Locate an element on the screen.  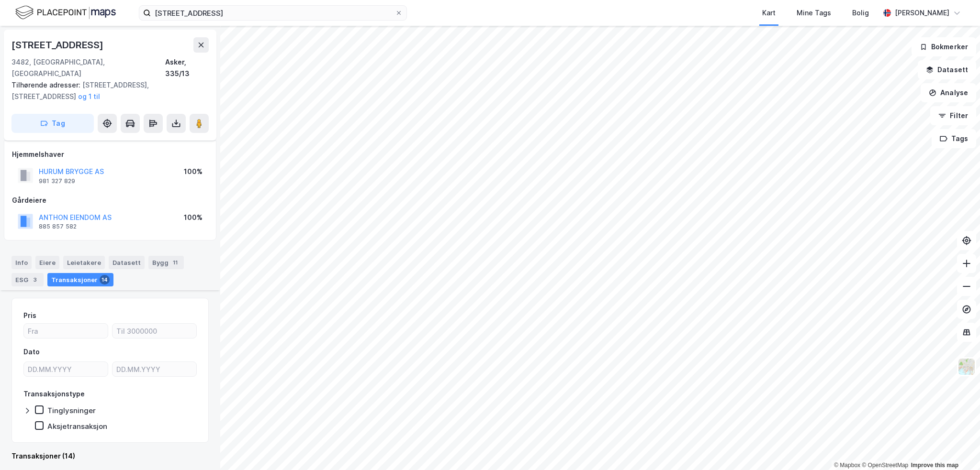
div: Kontrollprogram for chat is located at coordinates (956, 448).